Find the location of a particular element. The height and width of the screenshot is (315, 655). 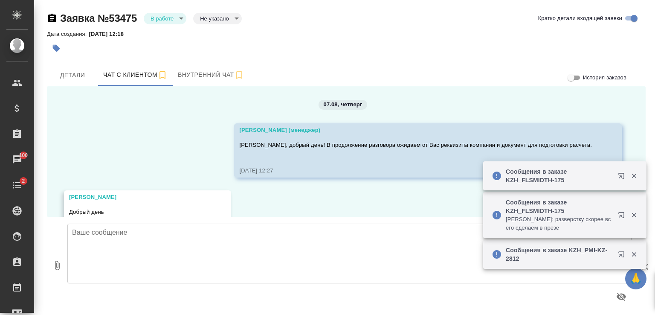

p: Добрый день is located at coordinates (135, 212).